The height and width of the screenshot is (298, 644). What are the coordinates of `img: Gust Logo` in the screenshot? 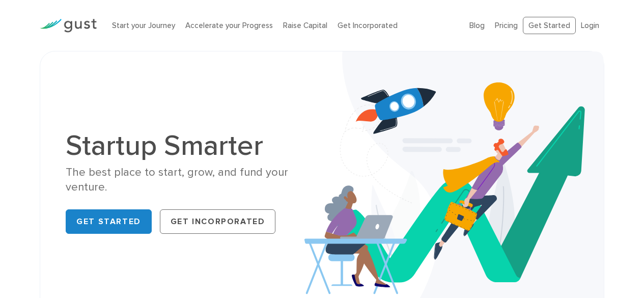 It's located at (68, 25).